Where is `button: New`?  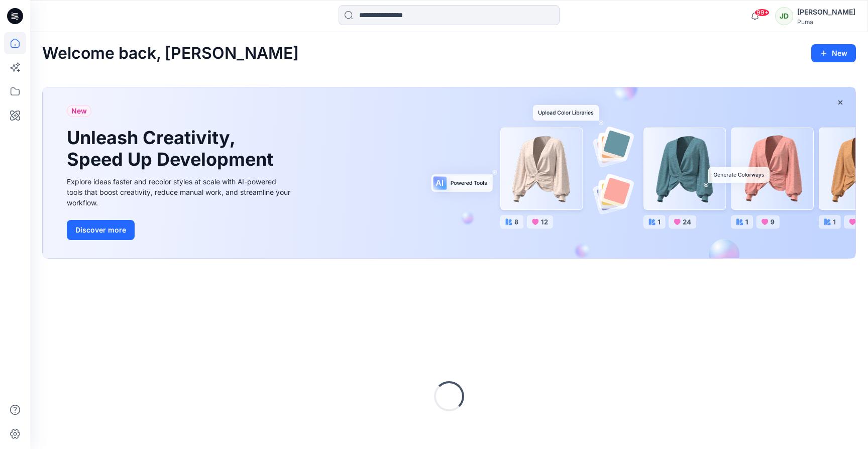
button: New is located at coordinates (833, 53).